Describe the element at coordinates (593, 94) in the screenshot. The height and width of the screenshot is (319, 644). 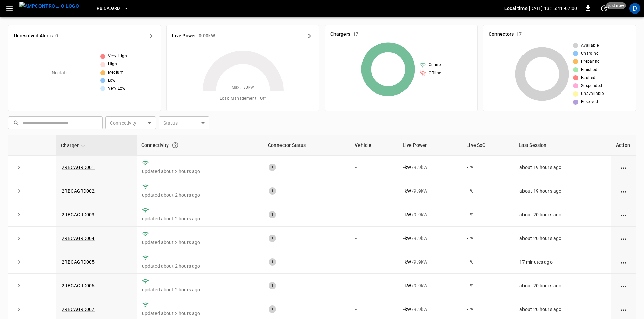
I see `span: Unavailable` at that location.